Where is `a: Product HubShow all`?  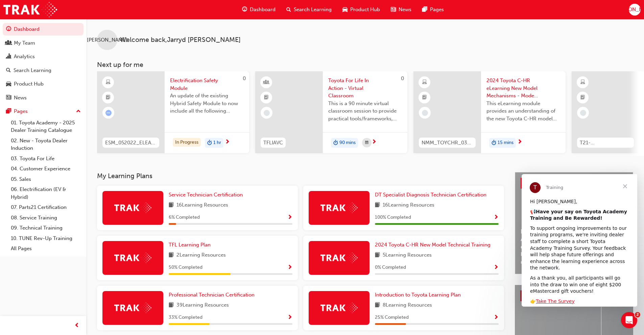
a: Product HubShow all is located at coordinates (573, 296).